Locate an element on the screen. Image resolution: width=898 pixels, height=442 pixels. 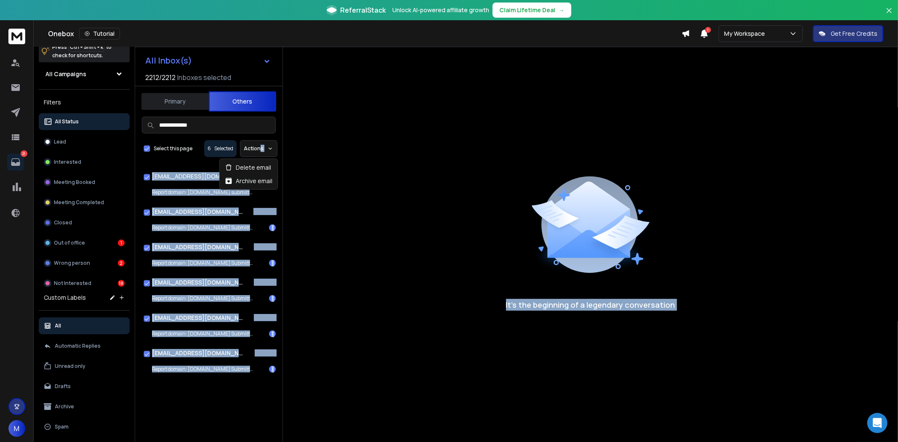
div: Onebox is located at coordinates (365, 34).